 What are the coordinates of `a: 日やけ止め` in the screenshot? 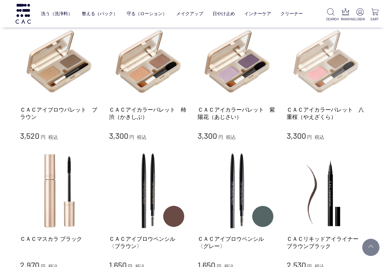 It's located at (223, 14).